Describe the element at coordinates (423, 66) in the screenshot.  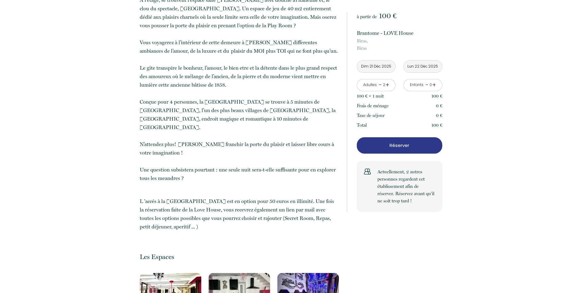
I see `input: Départ` at that location.